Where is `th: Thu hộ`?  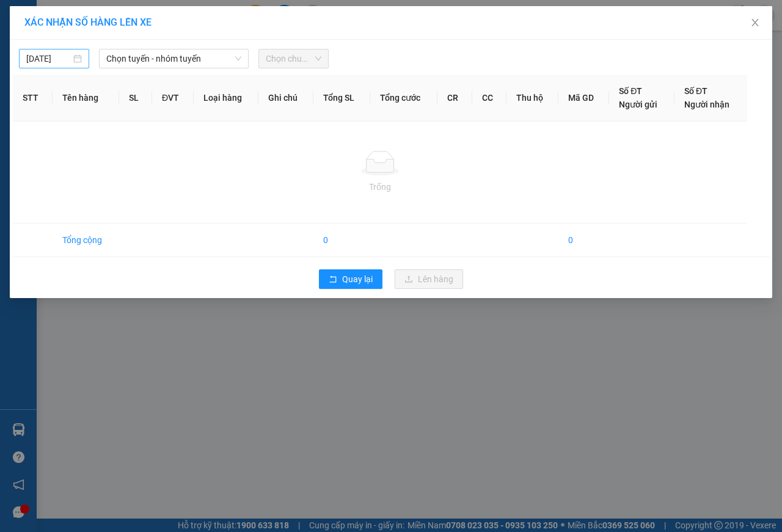
th: Thu hộ is located at coordinates (532, 98).